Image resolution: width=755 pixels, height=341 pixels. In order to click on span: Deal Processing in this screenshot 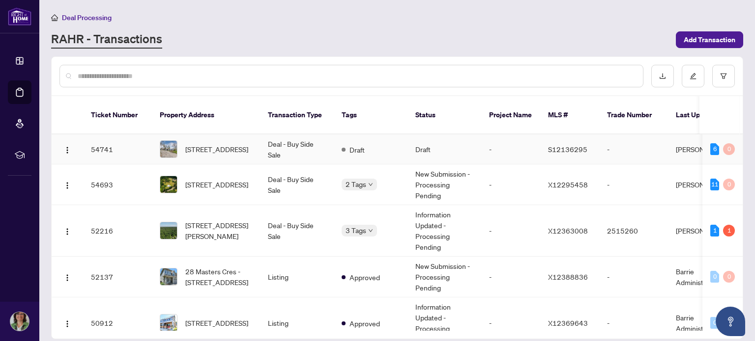, I will do `click(86, 18)`.